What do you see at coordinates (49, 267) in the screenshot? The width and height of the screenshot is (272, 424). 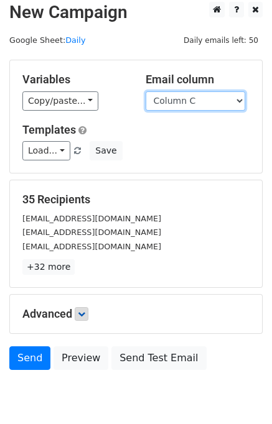 I see `a: +32 more` at bounding box center [49, 267].